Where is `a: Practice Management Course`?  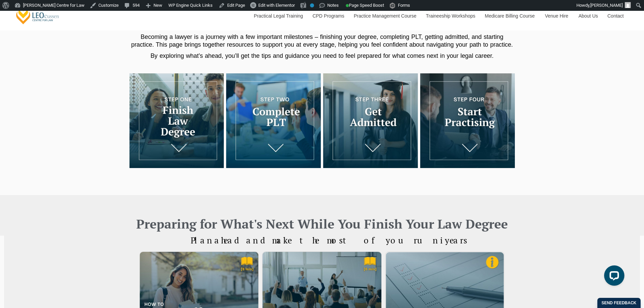
a: Practice Management Course is located at coordinates (385, 16).